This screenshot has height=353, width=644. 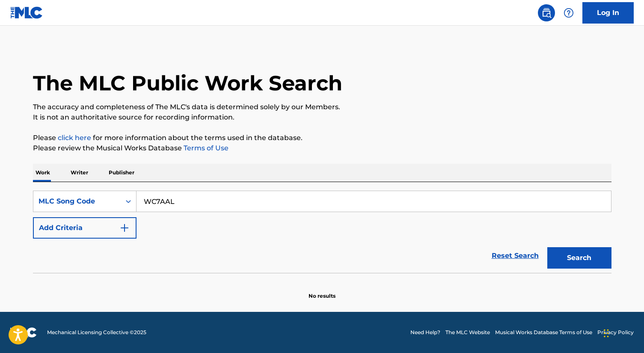 I want to click on a: Log In, so click(x=608, y=13).